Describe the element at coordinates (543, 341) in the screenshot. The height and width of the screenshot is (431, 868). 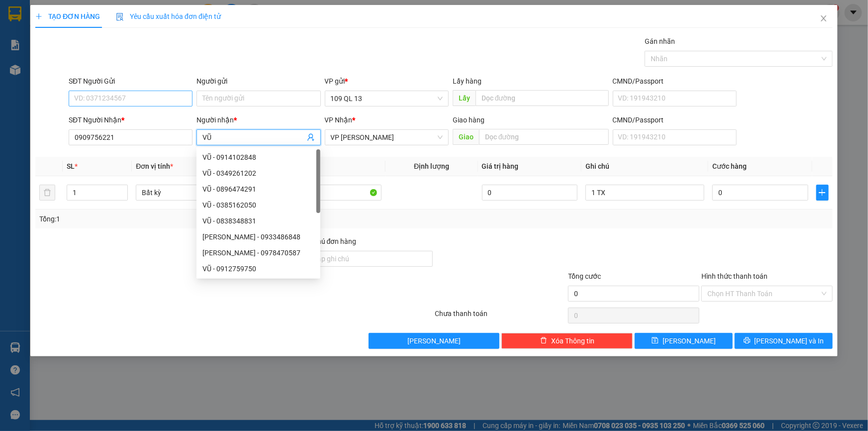
I see `span: delete` at that location.